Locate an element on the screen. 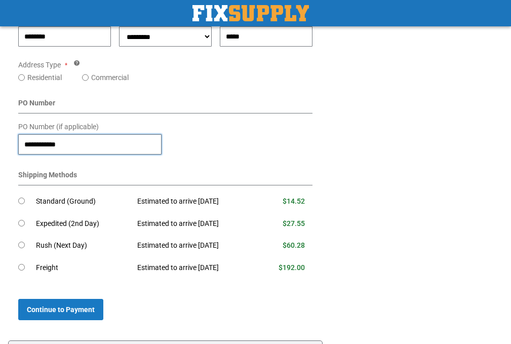 The width and height of the screenshot is (511, 344). span: $27.55 is located at coordinates (294, 223).